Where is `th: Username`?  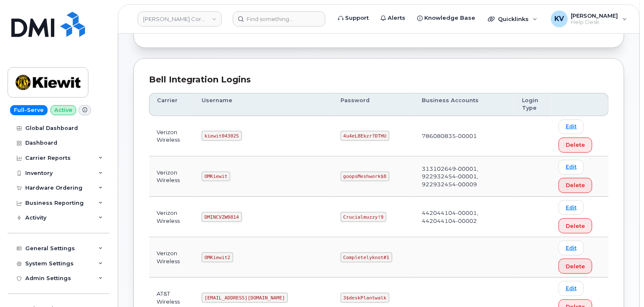
th: Username is located at coordinates (264, 104).